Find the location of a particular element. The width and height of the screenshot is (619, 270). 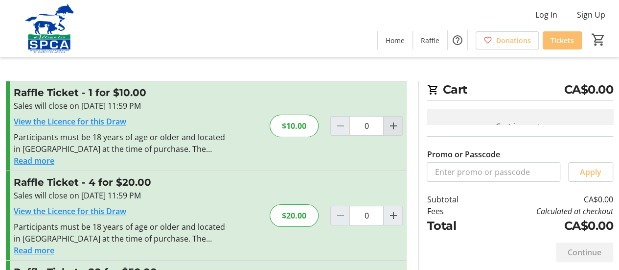

button: Sign Up is located at coordinates (591, 15).